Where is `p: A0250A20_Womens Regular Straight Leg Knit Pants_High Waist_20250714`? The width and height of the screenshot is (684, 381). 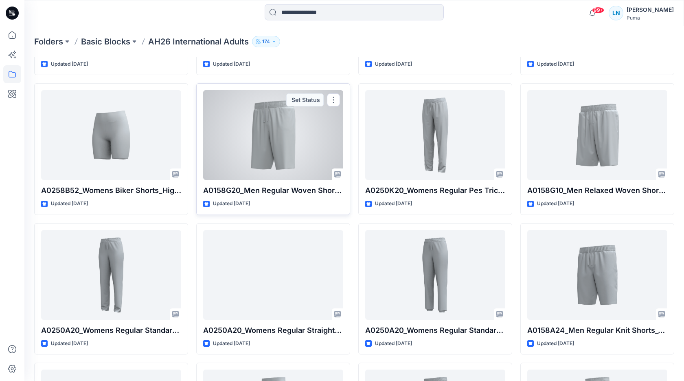
p: A0250A20_Womens Regular Straight Leg Knit Pants_High Waist_20250714 is located at coordinates (273, 330).